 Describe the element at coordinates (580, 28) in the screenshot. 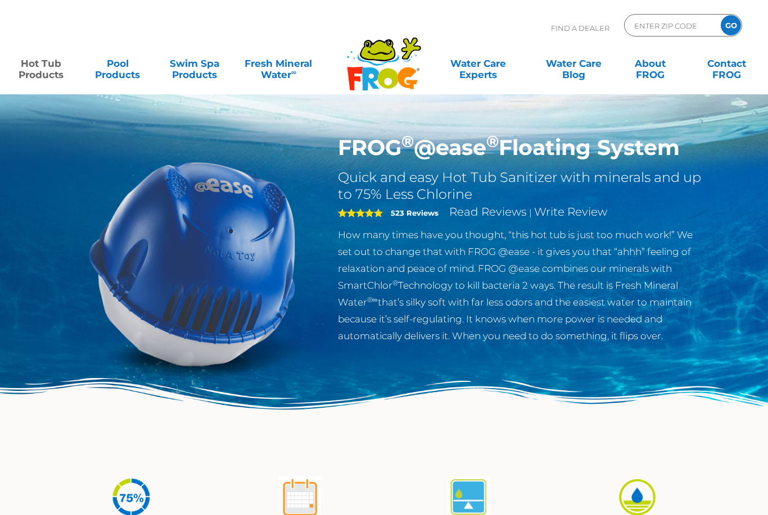

I see `p: Find A Dealer` at that location.